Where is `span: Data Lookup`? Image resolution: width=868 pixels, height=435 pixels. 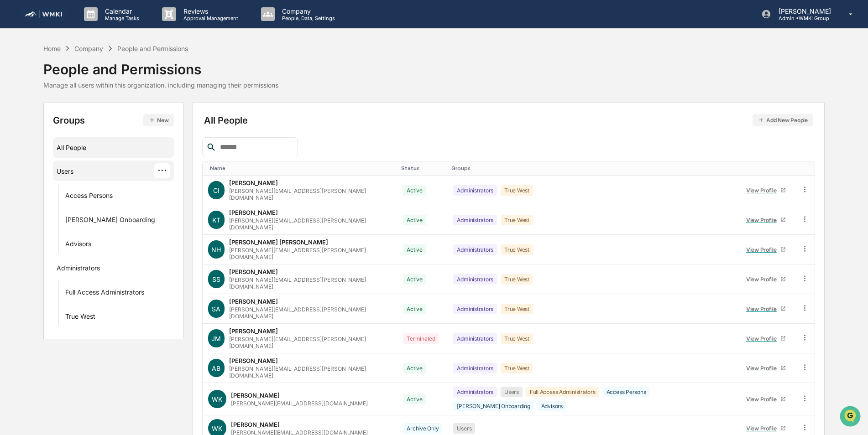
span: Data Lookup is located at coordinates (38, 137).